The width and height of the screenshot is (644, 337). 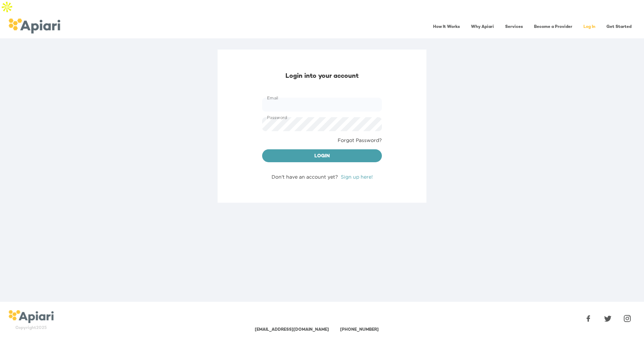 What do you see at coordinates (322, 177) in the screenshot?
I see `div: Don't have an account yet?` at bounding box center [322, 177].